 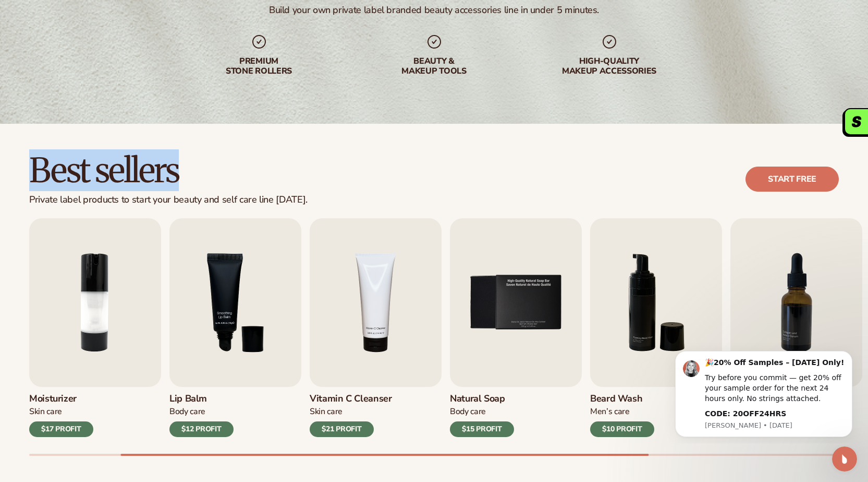 What do you see at coordinates (434, 9) in the screenshot?
I see `div: Build your own private label branded beauty accessories line in under 5 minutes.` at bounding box center [434, 9].